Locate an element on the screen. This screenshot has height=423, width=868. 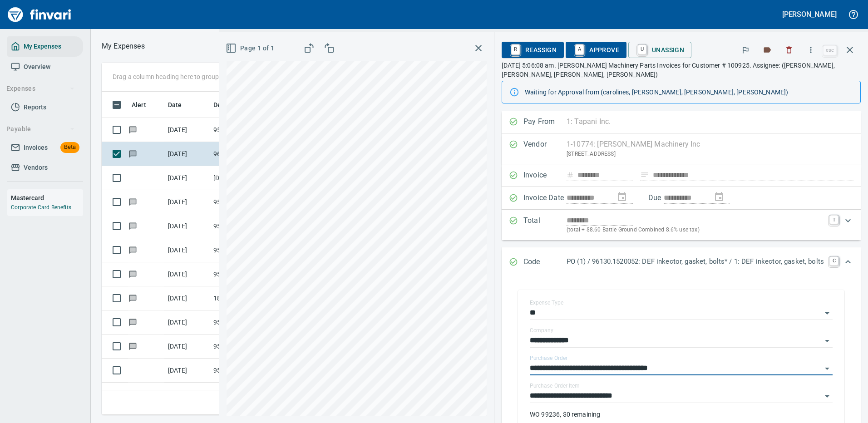
a: T is located at coordinates (834, 220).